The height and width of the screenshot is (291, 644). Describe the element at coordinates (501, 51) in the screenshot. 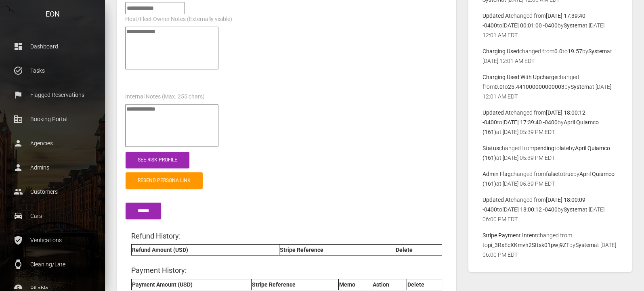

I see `b: Charging Used` at that location.